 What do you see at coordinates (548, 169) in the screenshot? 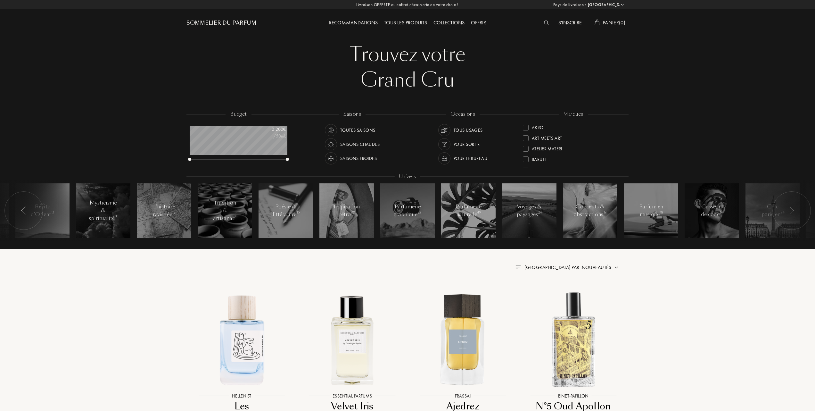
I see `div: Binet-Papillon` at bounding box center [548, 169].